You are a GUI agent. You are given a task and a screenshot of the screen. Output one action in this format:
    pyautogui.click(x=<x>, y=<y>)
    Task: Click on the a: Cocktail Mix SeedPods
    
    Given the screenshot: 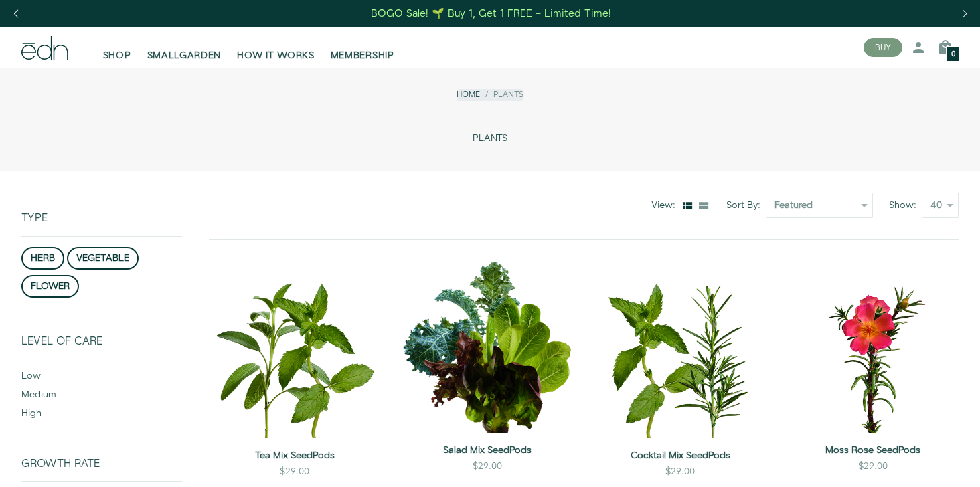 What is the action you would take?
    pyautogui.click(x=680, y=456)
    